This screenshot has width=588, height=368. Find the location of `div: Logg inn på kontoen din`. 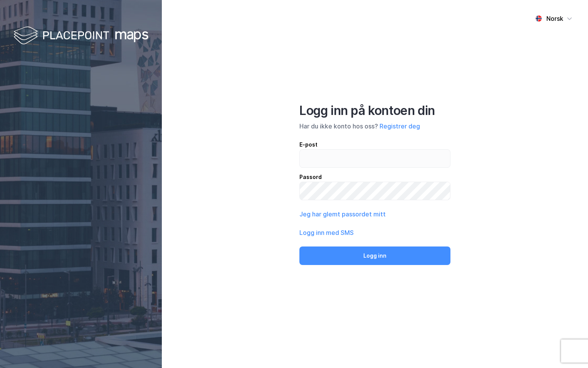

div: Logg inn på kontoen din is located at coordinates (375, 111).